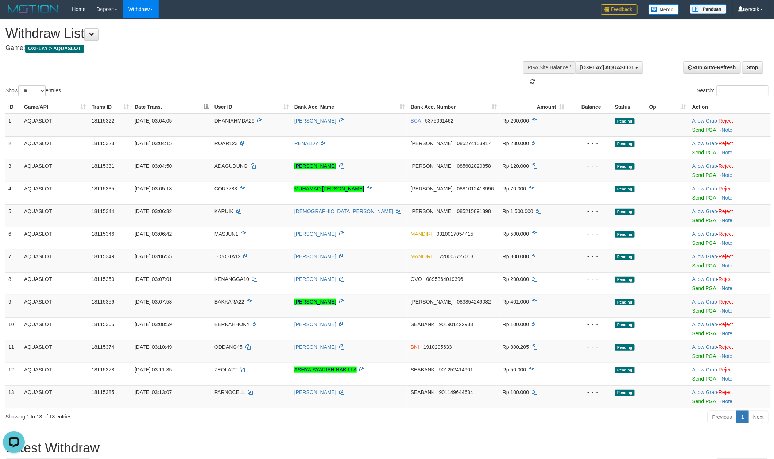 This screenshot has height=459, width=774. Describe the element at coordinates (226, 234) in the screenshot. I see `span: MASJUN1` at that location.